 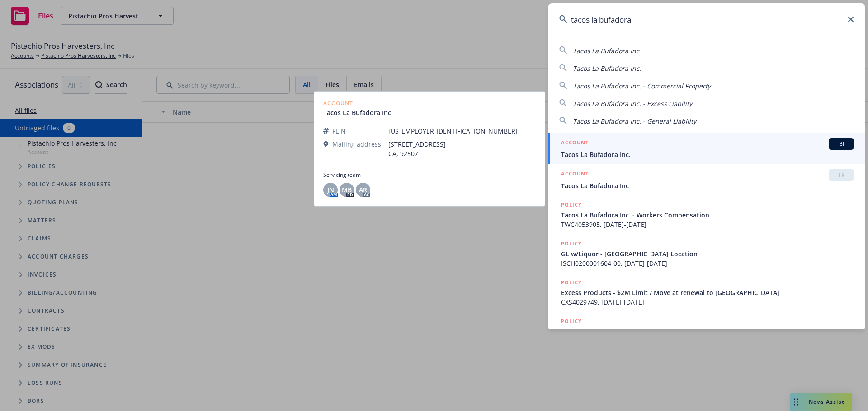 What do you see at coordinates (841, 144) in the screenshot?
I see `span: BI` at bounding box center [841, 144].